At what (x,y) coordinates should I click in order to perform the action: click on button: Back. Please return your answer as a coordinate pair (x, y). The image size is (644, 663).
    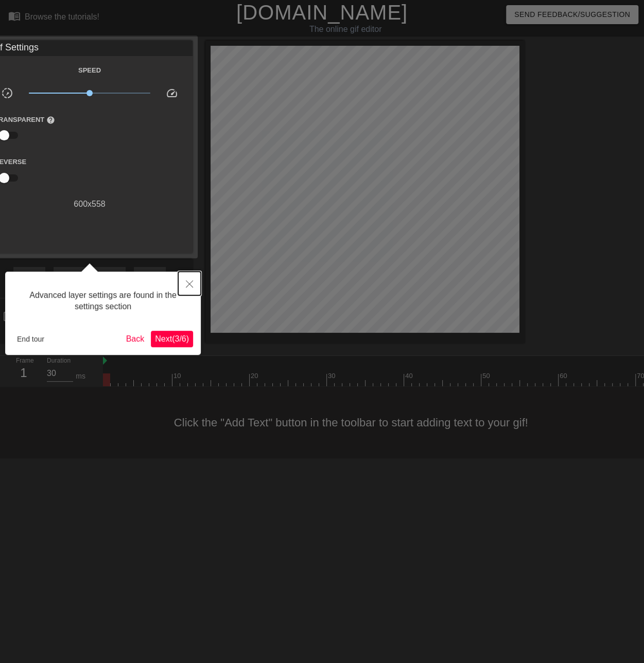
    Looking at the image, I should click on (135, 339).